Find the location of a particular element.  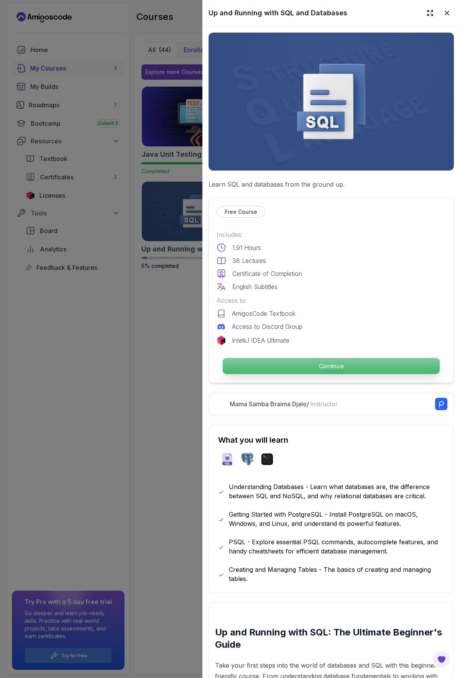

p: English Subtitles is located at coordinates (255, 287).